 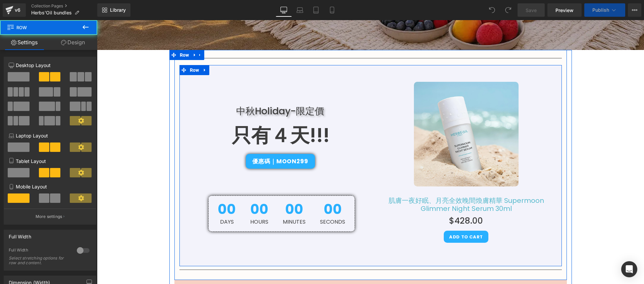 What do you see at coordinates (183, 141) in the screenshot?
I see `a: 優惠碼｜Moon299` at bounding box center [183, 141].